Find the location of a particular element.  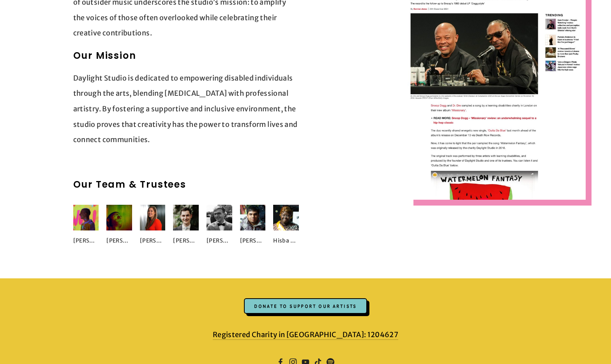

div: Hisba Brimah is located at coordinates (286, 241).